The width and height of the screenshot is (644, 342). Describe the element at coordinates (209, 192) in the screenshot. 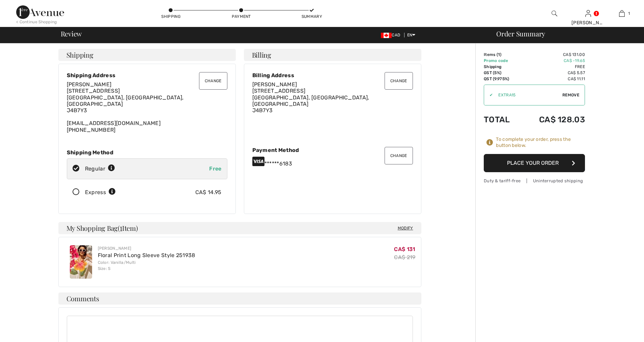

I see `div: CA$ 14.95` at that location.